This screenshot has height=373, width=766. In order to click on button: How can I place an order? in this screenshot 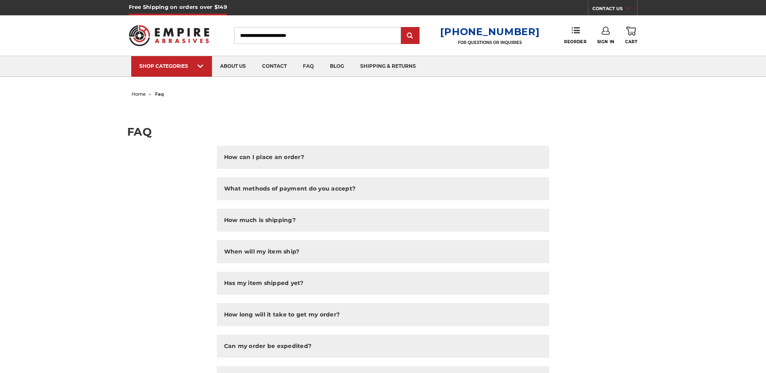, I will do `click(383, 157)`.